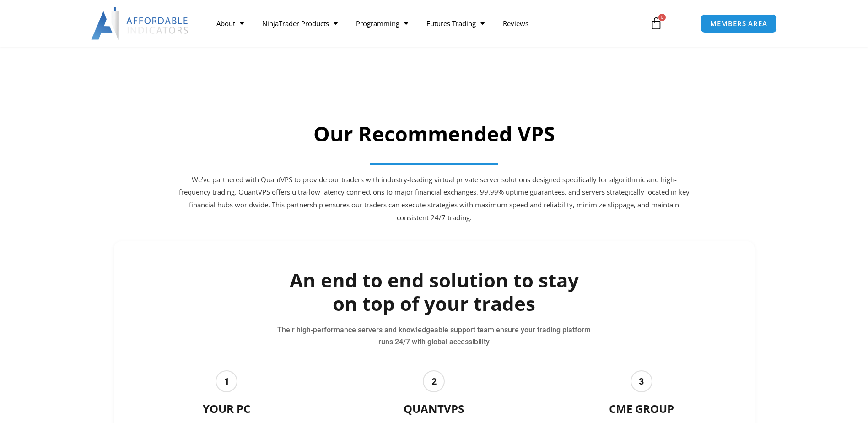 This screenshot has width=868, height=423. Describe the element at coordinates (434, 199) in the screenshot. I see `p: We’ve partnered with QuantVPS to provide our traders with industry-leading virtual private server...` at that location.